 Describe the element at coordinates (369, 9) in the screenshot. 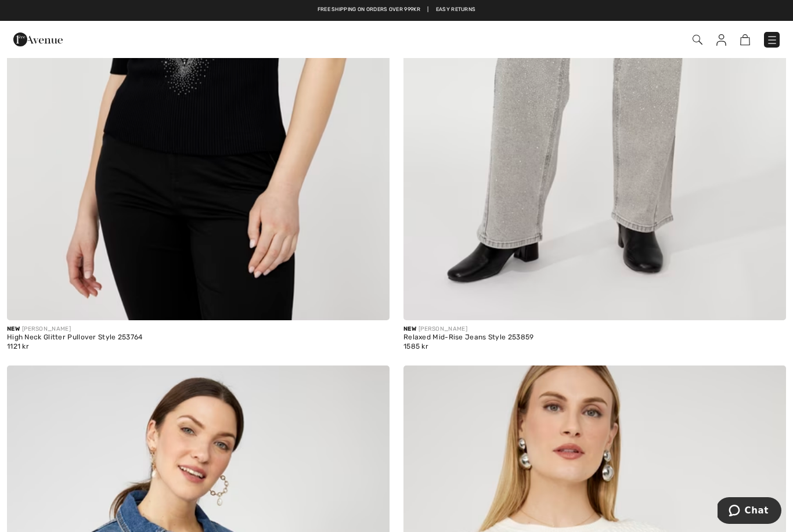

I see `a: Free shipping on orders over 999kr` at that location.